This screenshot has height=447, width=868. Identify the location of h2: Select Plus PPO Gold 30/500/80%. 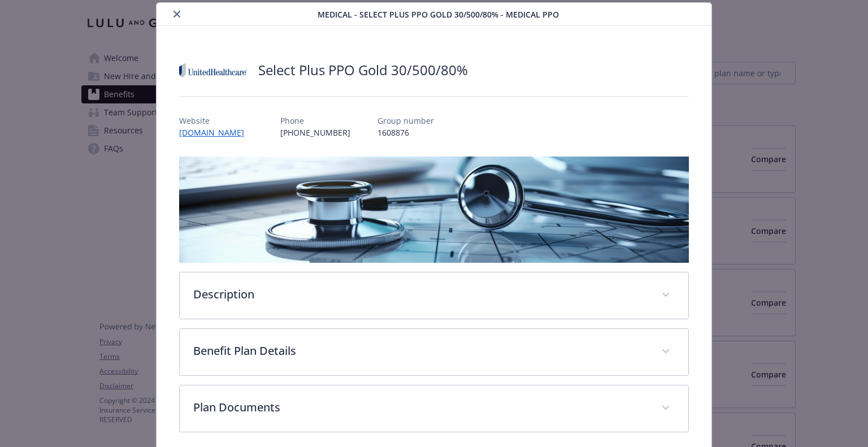
(363, 70).